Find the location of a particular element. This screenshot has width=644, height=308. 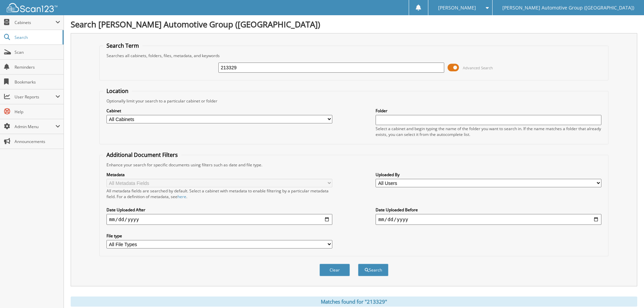

span: Announcements is located at coordinates (37, 141).